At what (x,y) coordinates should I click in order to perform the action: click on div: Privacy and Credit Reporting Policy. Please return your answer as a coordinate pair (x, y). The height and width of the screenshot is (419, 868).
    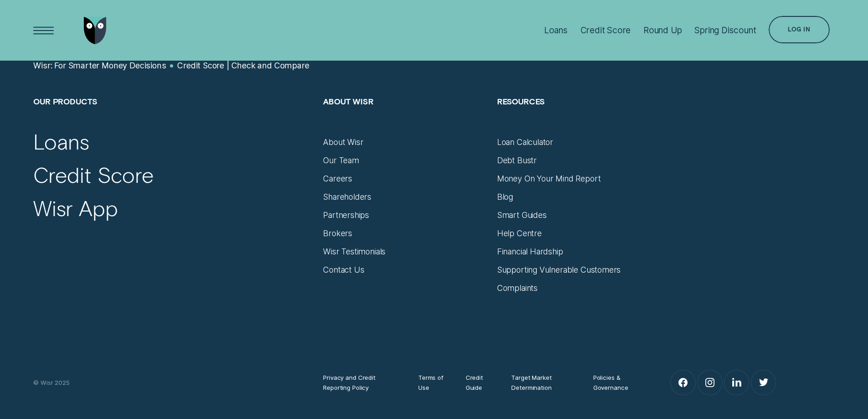
    Looking at the image, I should click on (361, 383).